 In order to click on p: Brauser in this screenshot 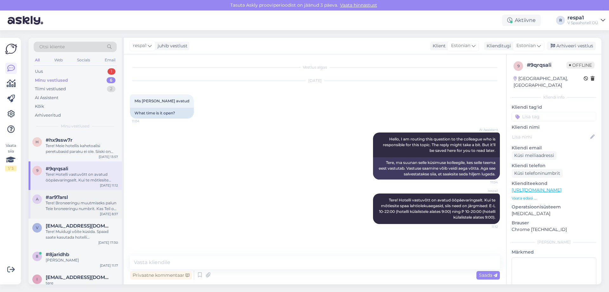, I will do `click(554, 222)`.